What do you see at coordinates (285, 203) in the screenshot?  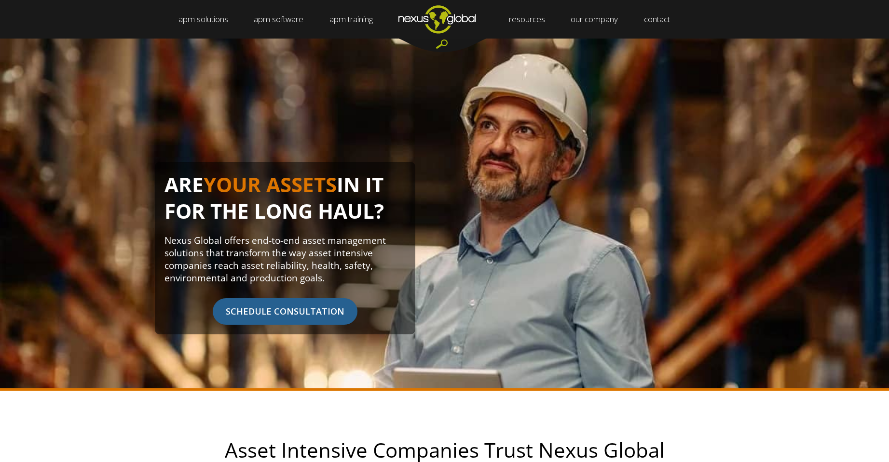 I see `h1: ARE IN IT FOR THE LONG HAUL?` at bounding box center [285, 203].